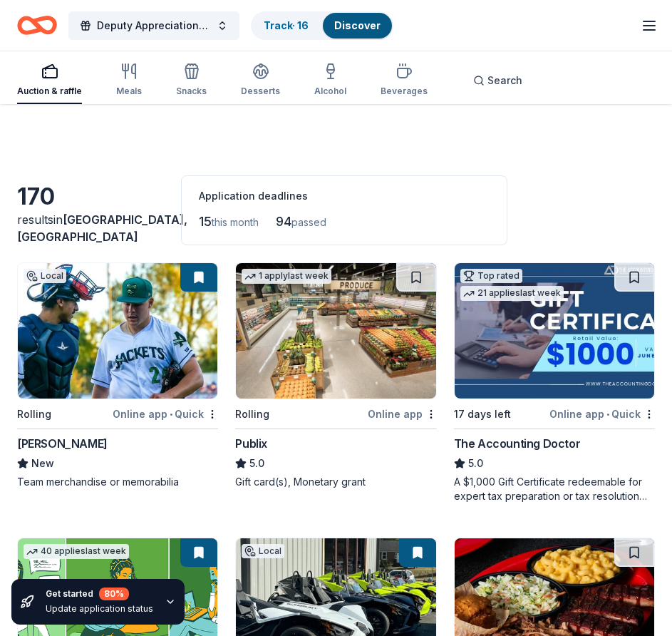 Image resolution: width=672 pixels, height=636 pixels. What do you see at coordinates (286, 25) in the screenshot?
I see `a: Track· 16` at bounding box center [286, 25].